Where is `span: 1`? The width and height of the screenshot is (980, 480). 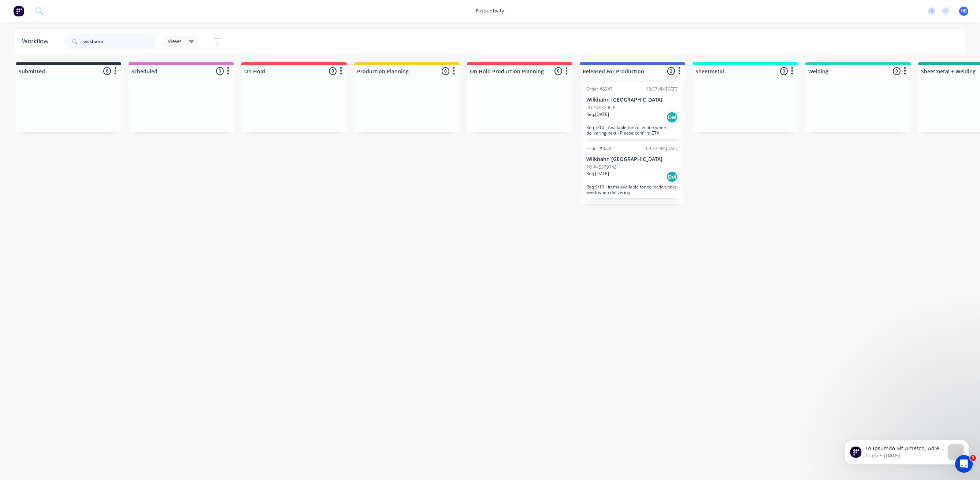
span: 1 is located at coordinates (973, 458).